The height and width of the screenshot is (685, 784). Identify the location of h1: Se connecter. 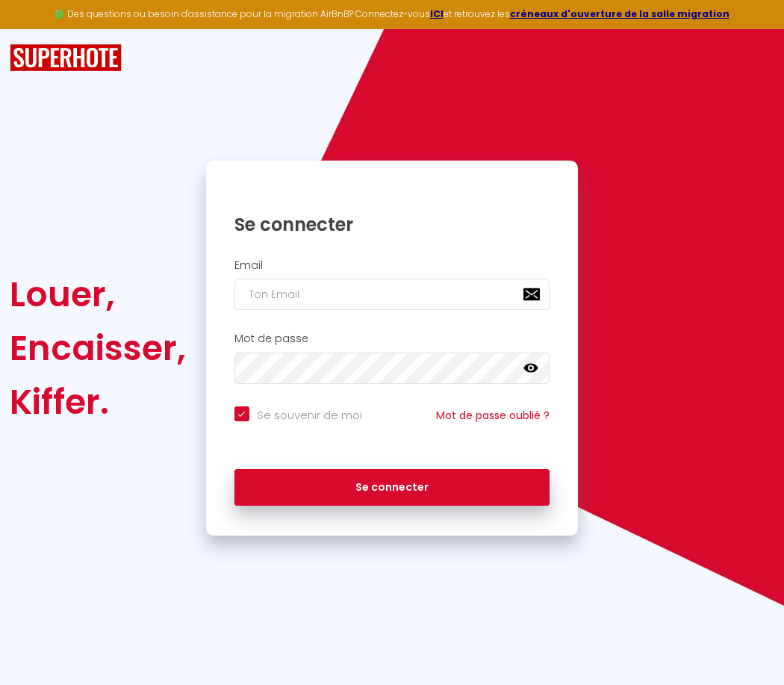
(392, 224).